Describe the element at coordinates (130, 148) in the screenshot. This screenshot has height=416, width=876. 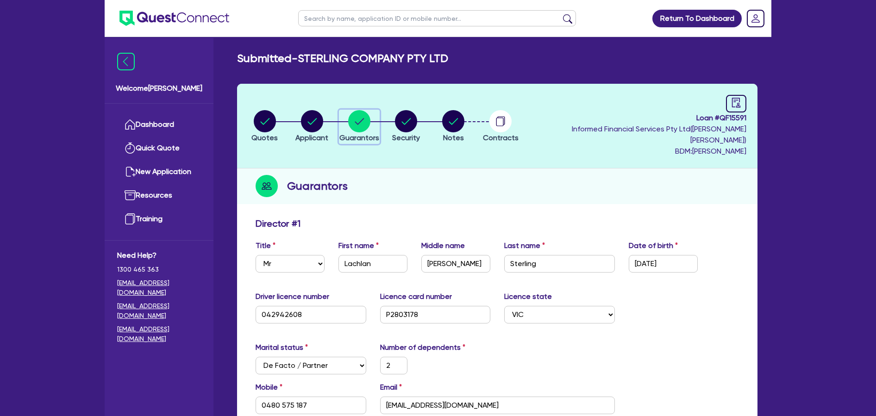
I see `img: quick-quote` at that location.